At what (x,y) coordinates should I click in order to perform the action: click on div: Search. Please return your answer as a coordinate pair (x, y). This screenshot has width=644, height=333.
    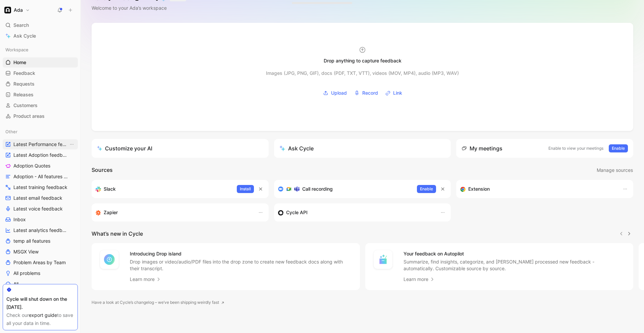
    Looking at the image, I should click on (40, 25).